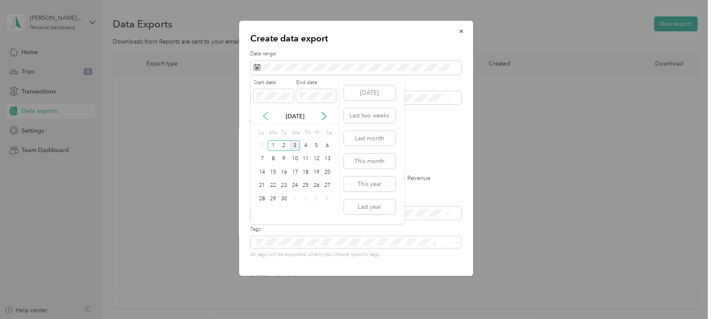  I want to click on button: This month, so click(370, 161).